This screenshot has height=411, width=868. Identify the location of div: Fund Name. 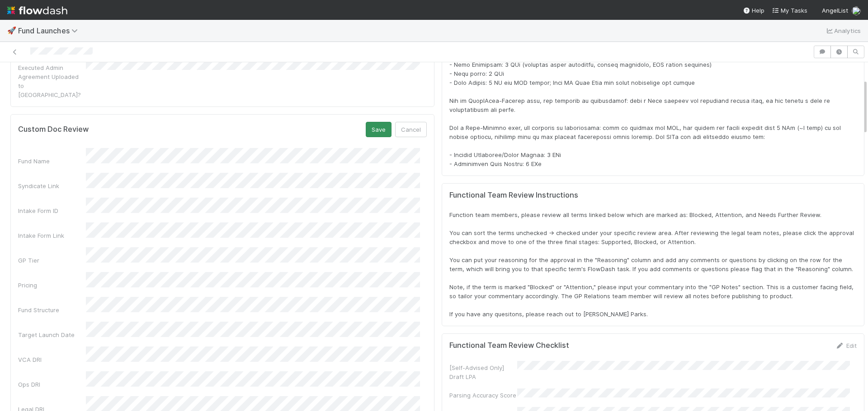
(52, 161).